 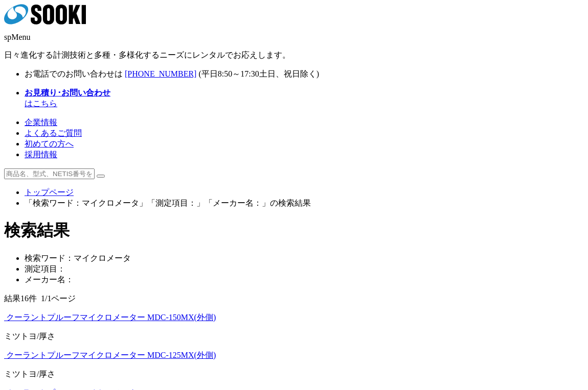 I want to click on span: (平日 ～ 土日、祝日除く), so click(x=259, y=74).